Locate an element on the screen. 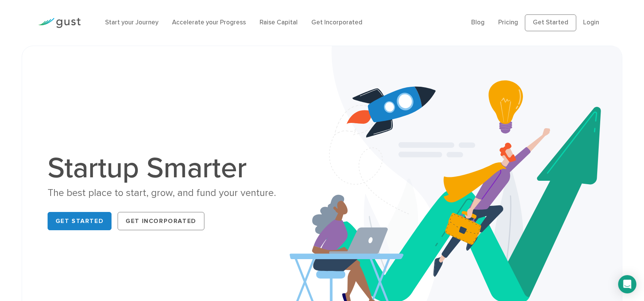 The image size is (644, 301). a: Raise Capital is located at coordinates (278, 23).